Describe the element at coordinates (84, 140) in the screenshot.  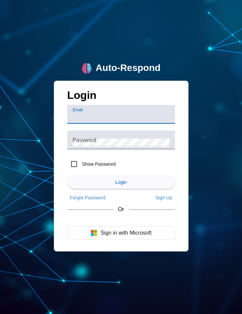
I see `mat-label: Password` at that location.